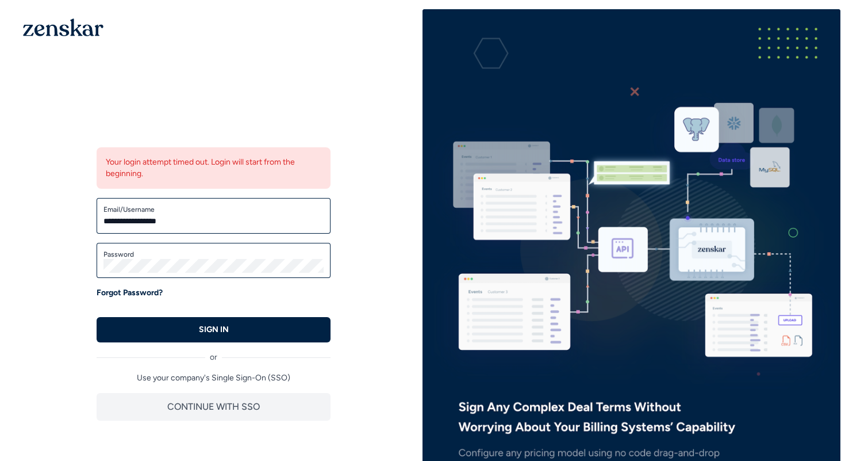 The width and height of the screenshot is (845, 461). I want to click on button: SIGN IN, so click(213, 330).